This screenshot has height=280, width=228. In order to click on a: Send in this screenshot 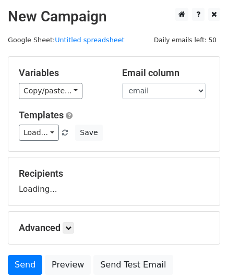, I will do `click(25, 265)`.